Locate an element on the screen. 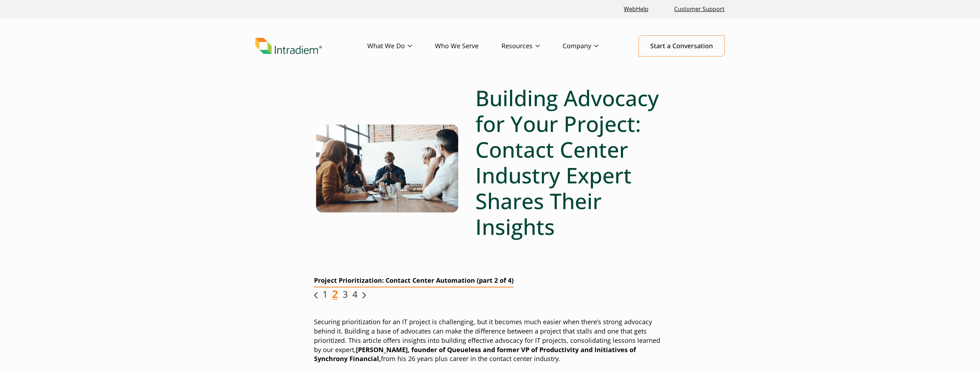 The width and height of the screenshot is (980, 370). a: Customer Support is located at coordinates (699, 9).